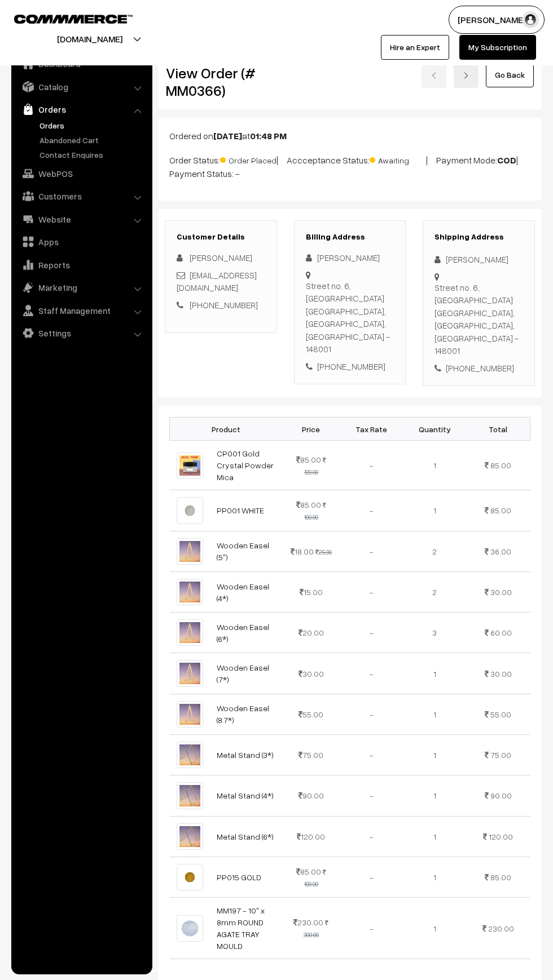 The image size is (553, 980). I want to click on span: 20.00, so click(310, 632).